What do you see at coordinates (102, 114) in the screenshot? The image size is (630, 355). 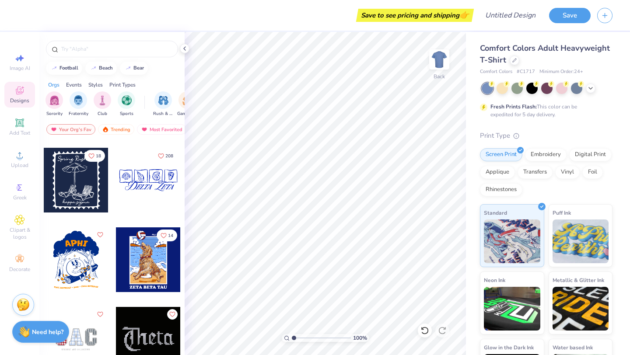 I see `span: Club` at bounding box center [102, 114].